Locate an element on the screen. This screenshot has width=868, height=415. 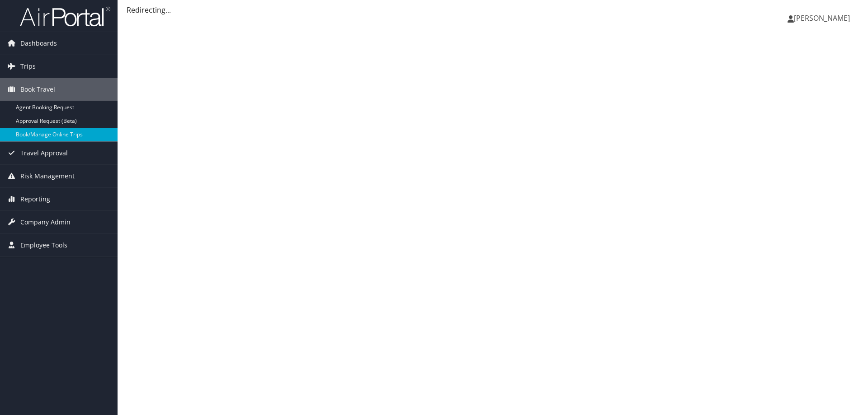
span: Reporting is located at coordinates (35, 199).